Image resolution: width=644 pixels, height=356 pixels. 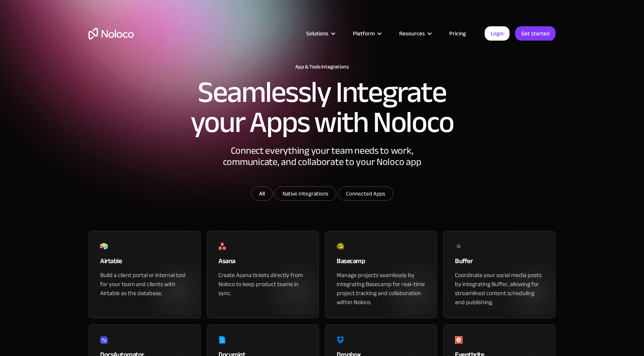 What do you see at coordinates (458, 34) in the screenshot?
I see `a: Pricing` at bounding box center [458, 34].